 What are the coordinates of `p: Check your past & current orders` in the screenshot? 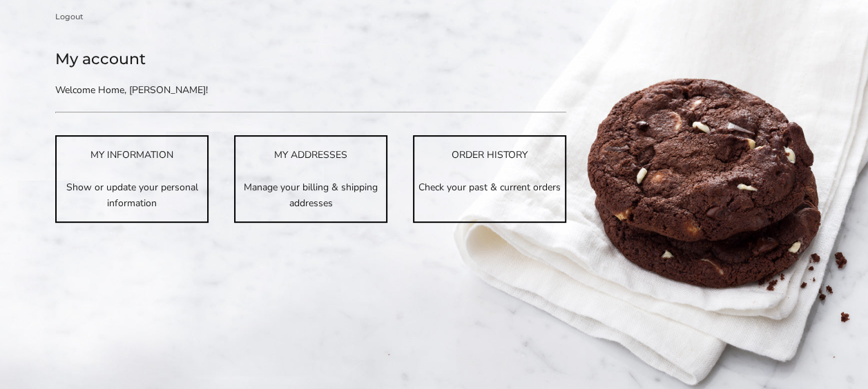 It's located at (489, 187).